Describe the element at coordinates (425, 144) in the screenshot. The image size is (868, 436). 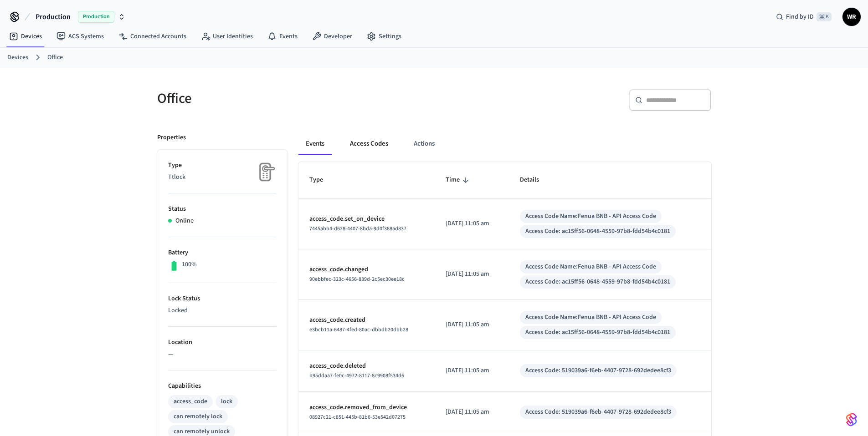
I see `button: Actions` at that location.